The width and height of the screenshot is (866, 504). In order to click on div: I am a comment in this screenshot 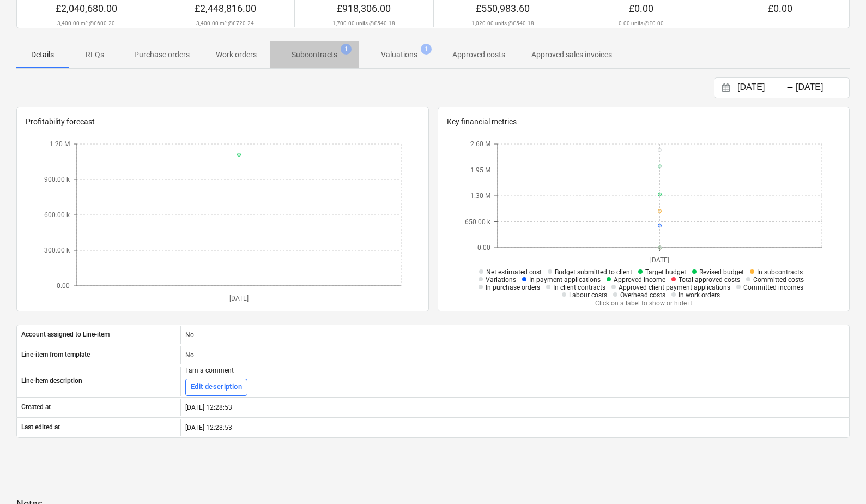, I will do `click(216, 370)`.